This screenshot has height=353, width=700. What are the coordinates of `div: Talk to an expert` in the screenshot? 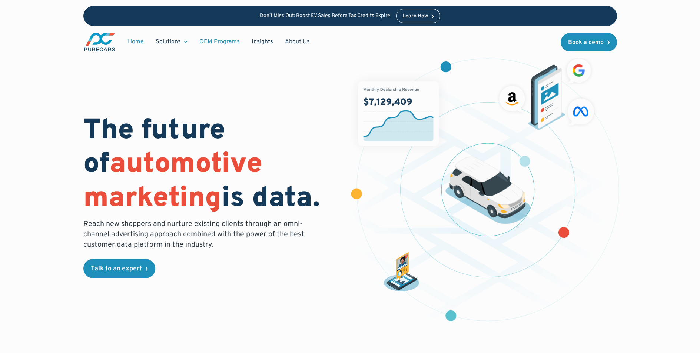 It's located at (116, 269).